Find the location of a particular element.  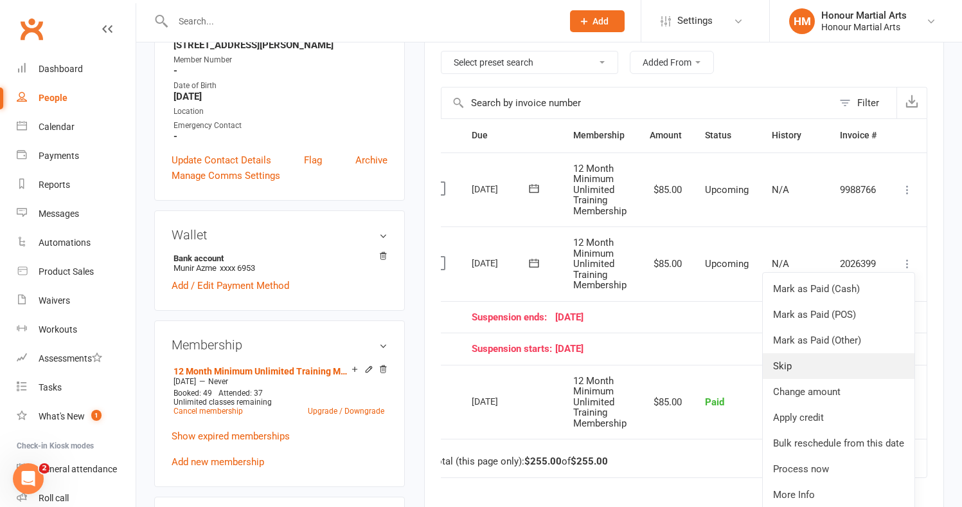

div: Emergency Contact is located at coordinates (280, 125).